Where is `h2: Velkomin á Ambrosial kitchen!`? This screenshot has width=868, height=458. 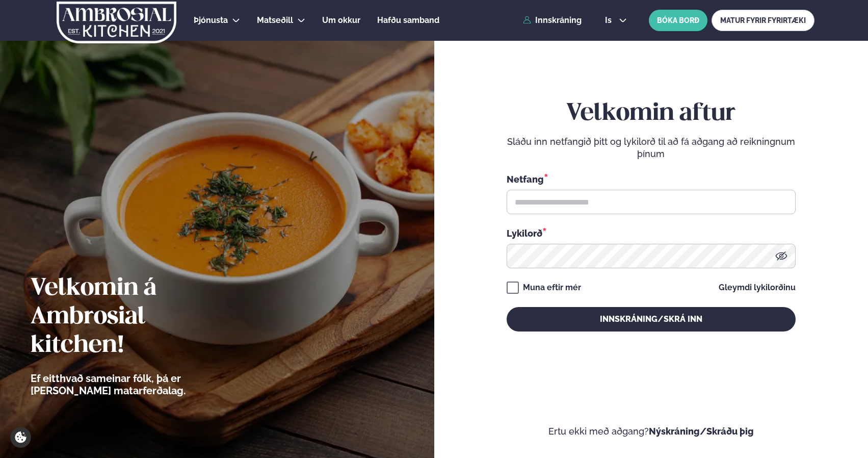
h2: Velkomin á Ambrosial kitchen! is located at coordinates (136, 317).